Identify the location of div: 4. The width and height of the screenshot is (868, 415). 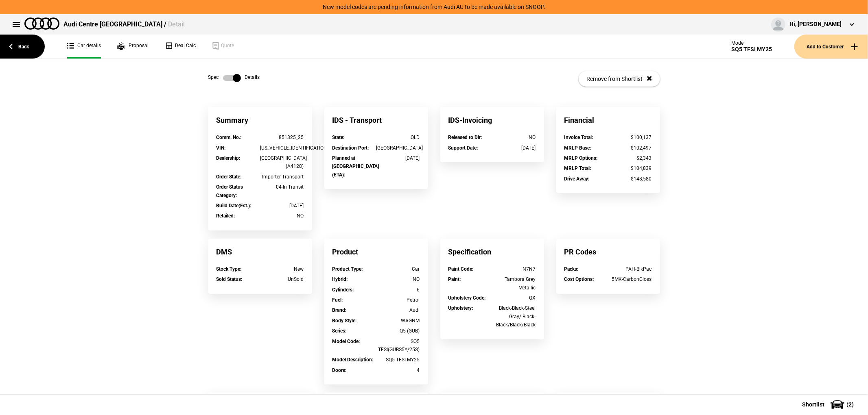
(398, 371).